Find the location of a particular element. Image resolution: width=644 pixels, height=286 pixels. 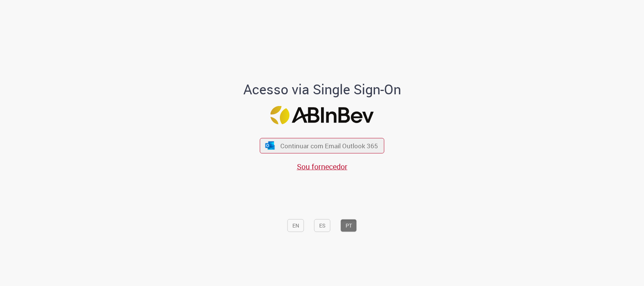

button: ES is located at coordinates (322, 226).